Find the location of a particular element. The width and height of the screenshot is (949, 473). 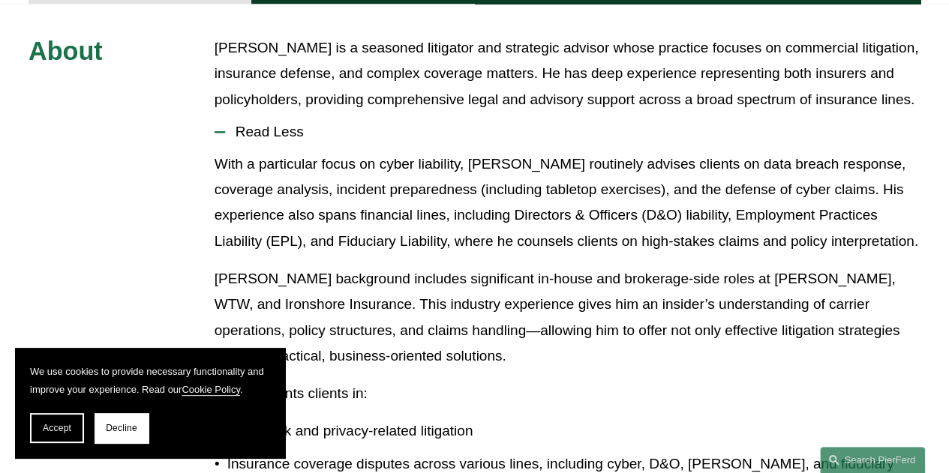

a: Search this site is located at coordinates (873, 460).